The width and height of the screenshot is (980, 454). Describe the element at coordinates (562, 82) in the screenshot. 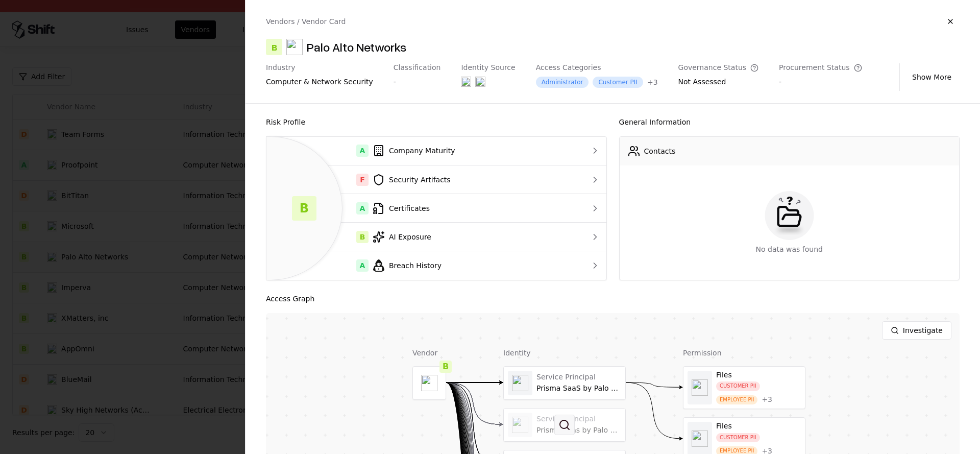

I see `div: Administrator` at that location.